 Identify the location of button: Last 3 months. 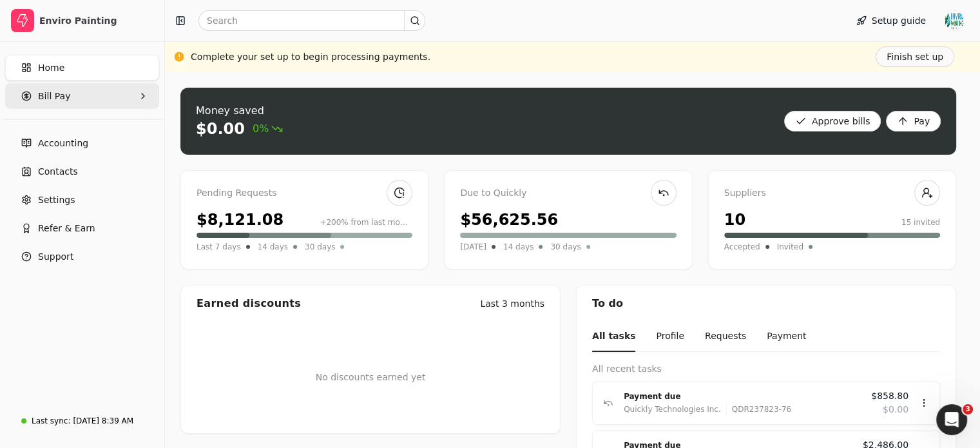
(513, 304).